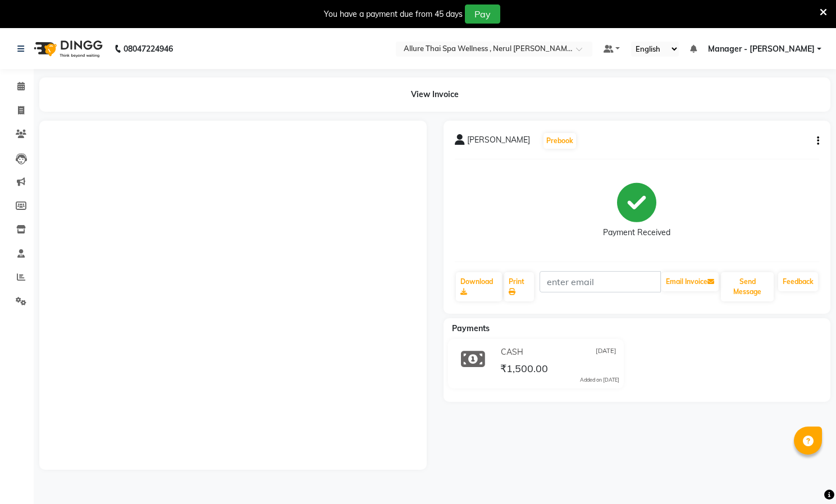  I want to click on button: Prebook, so click(560, 141).